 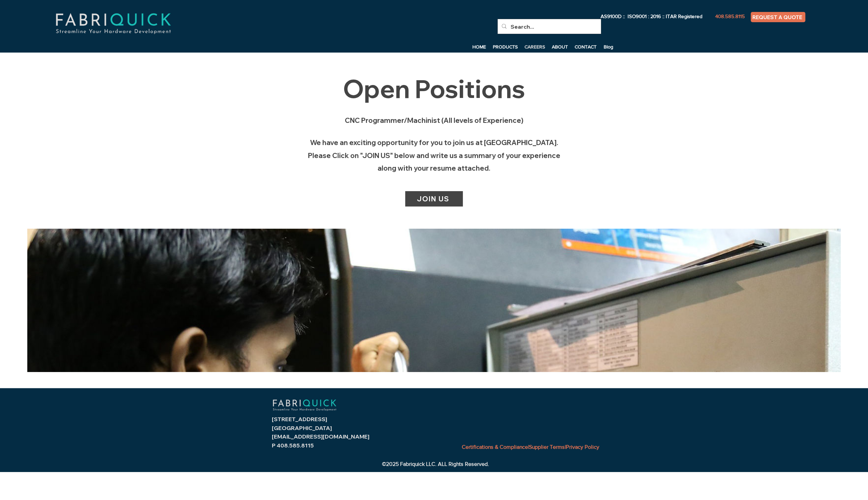 I want to click on span: AS9100D :: ISO9001 : 2016 :: ITAR Registered, so click(x=651, y=16).